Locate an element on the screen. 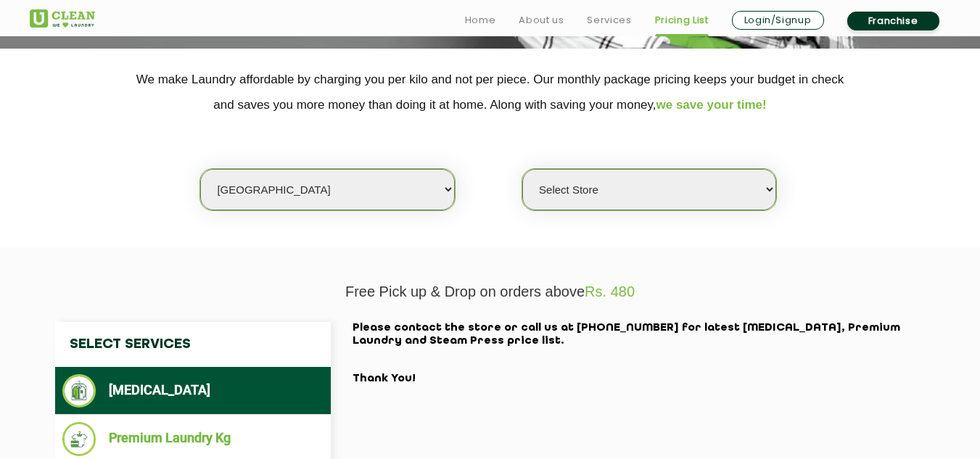 The height and width of the screenshot is (459, 980). a: Services is located at coordinates (608, 20).